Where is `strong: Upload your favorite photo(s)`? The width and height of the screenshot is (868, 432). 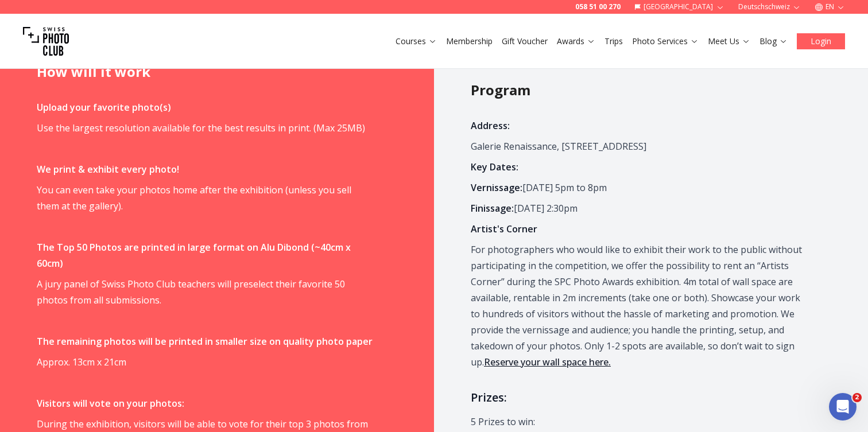
strong: Upload your favorite photo(s) is located at coordinates (104, 107).